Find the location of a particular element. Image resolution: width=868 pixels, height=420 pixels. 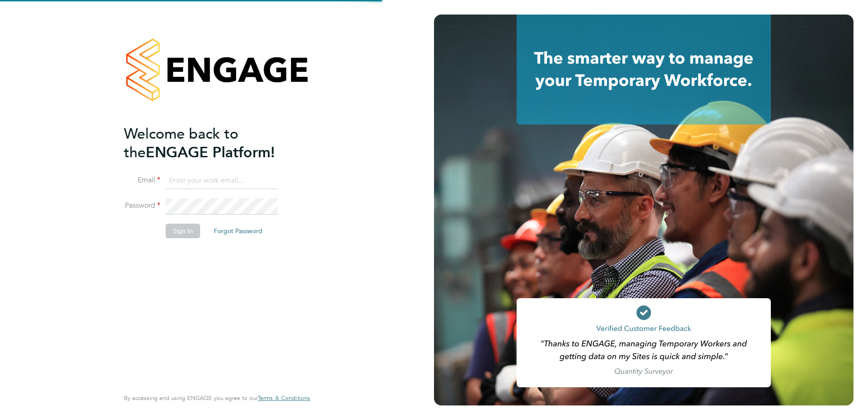

label: Email is located at coordinates (142, 180).